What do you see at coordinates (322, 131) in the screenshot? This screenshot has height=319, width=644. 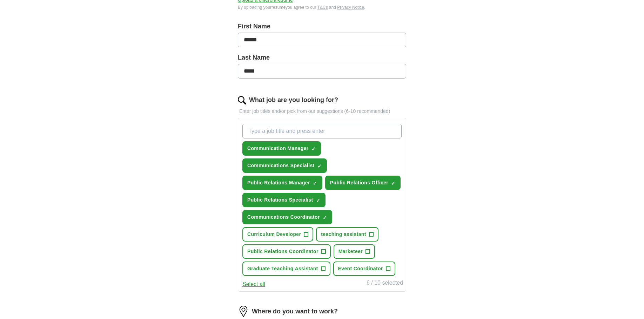 I see `input: Type a job title and press enter` at bounding box center [322, 131].